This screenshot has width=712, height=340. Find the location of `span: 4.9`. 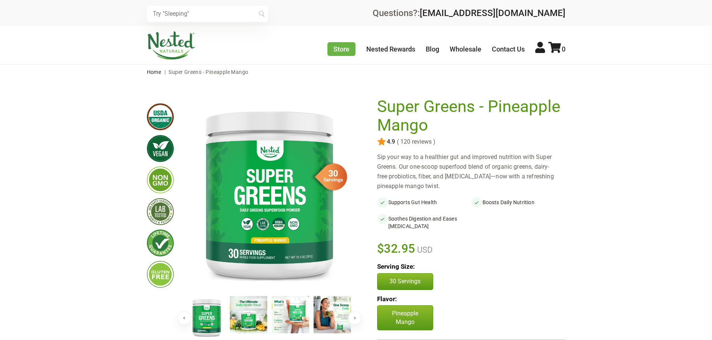

span: 4.9 is located at coordinates (390, 142).